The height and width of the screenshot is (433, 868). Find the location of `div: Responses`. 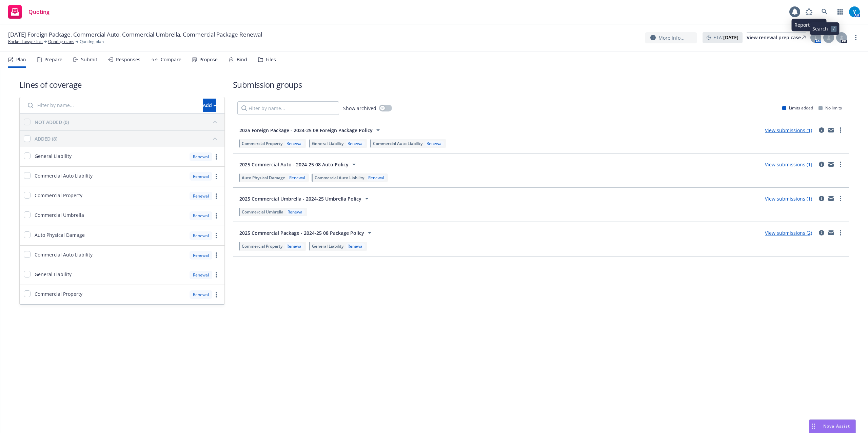

div: Responses is located at coordinates (128, 60).